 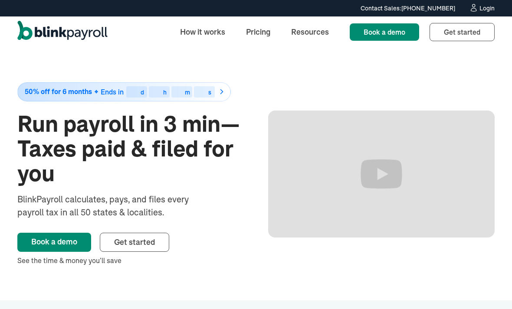 I want to click on div: BlinkPayroll calculates, pays, and files every payroll tax in all 50 states & localities., so click(x=114, y=206).